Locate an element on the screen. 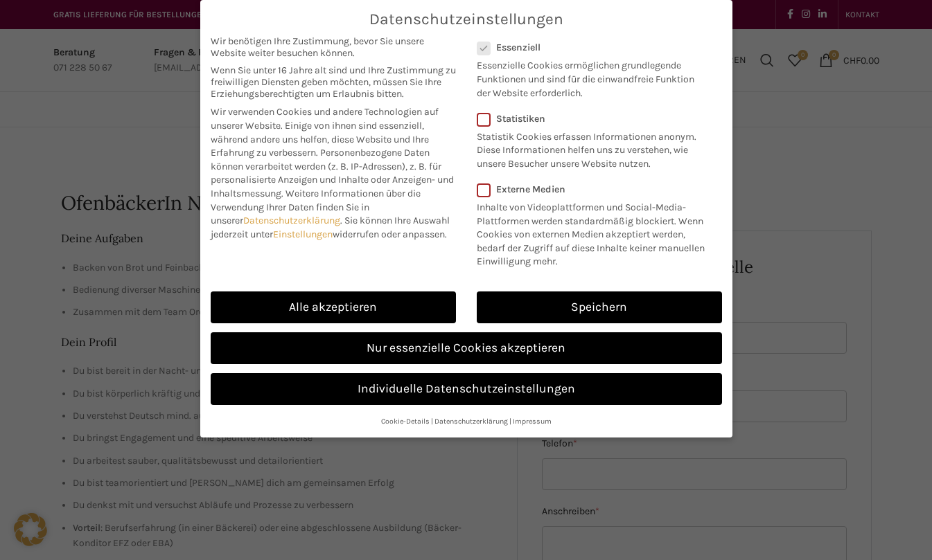 The width and height of the screenshot is (932, 560). a: Nur essenzielle Cookies akzeptieren is located at coordinates (466, 349).